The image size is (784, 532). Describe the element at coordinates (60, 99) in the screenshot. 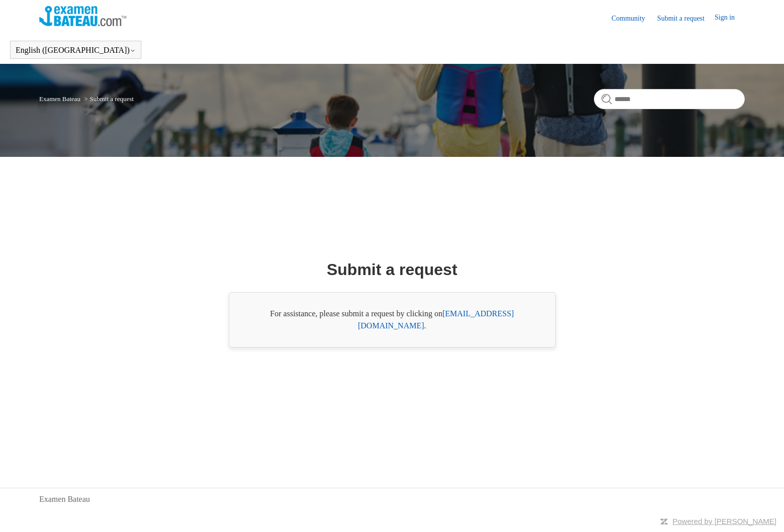

I see `li: Examen Bateau` at that location.